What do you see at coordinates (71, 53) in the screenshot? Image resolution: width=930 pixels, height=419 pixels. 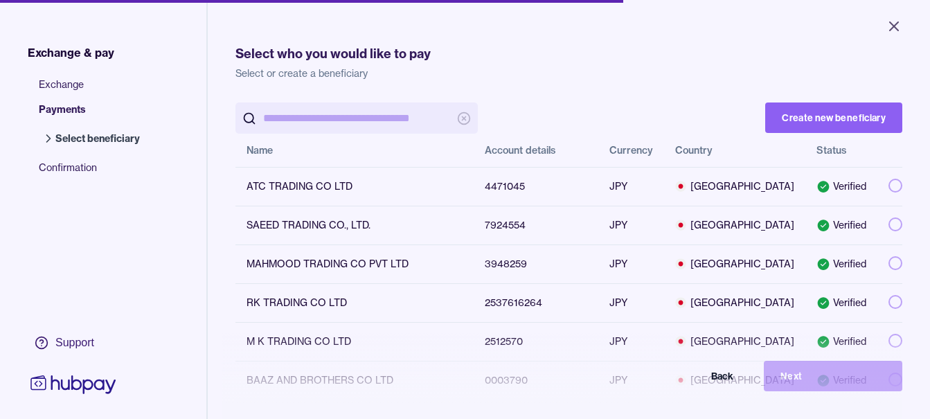 I see `span: Exchange & pay` at bounding box center [71, 53].